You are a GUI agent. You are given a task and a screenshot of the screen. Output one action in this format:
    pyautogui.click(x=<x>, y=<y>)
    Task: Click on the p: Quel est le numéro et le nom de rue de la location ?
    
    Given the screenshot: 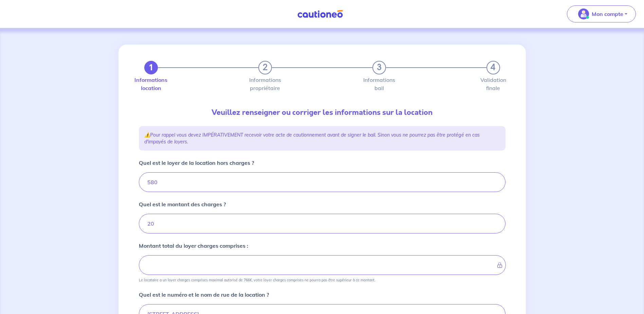 What is the action you would take?
    pyautogui.click(x=204, y=295)
    